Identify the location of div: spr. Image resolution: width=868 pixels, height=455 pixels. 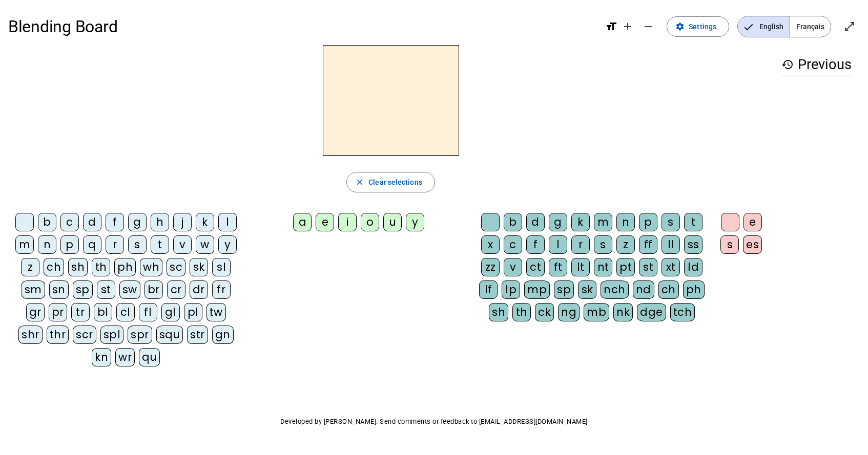
(140, 335).